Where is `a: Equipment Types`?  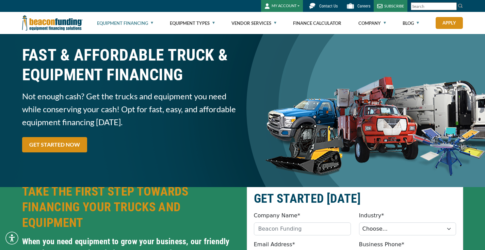 a: Equipment Types is located at coordinates (192, 23).